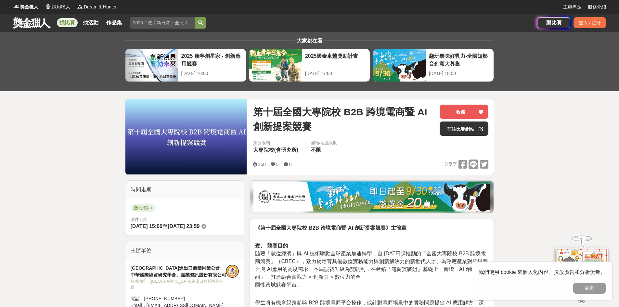 This screenshot has width=619, height=307. Describe the element at coordinates (542, 272) in the screenshot. I see `span: 我們使用 cookie 來個人化內容、投放廣告和分析流量。` at that location.